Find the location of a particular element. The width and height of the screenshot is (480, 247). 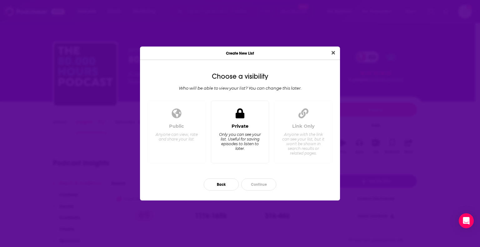

div: Private is located at coordinates (240, 126).